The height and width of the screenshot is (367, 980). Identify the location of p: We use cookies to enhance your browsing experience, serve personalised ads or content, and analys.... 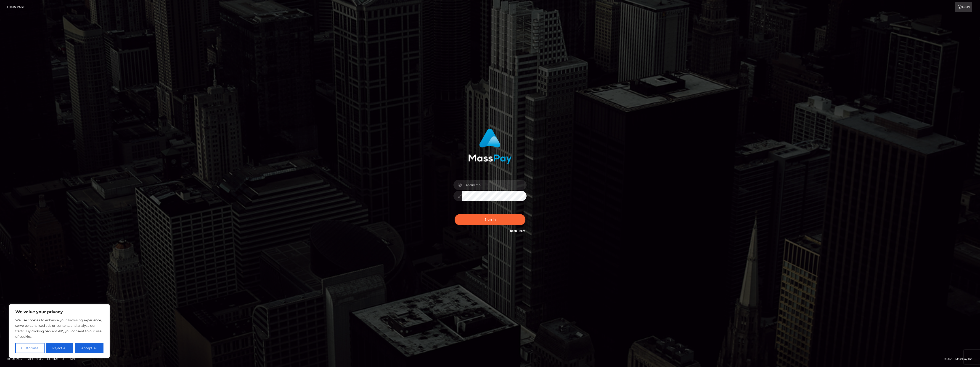
(59, 328).